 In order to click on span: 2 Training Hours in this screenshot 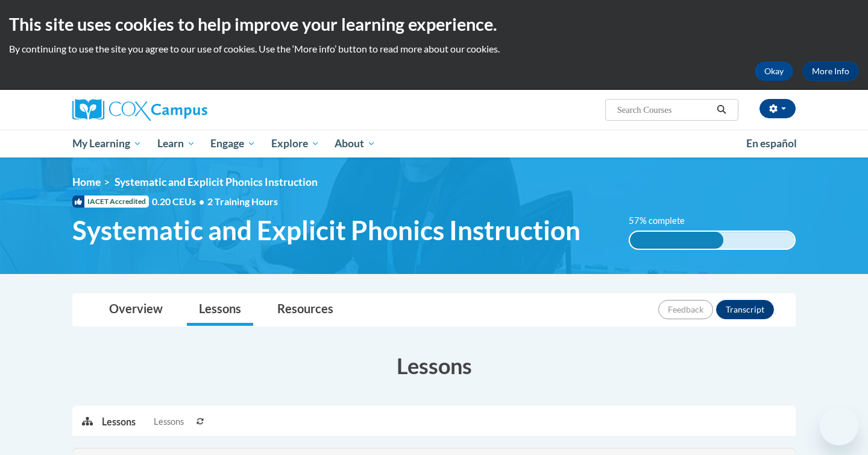, I will do `click(243, 201)`.